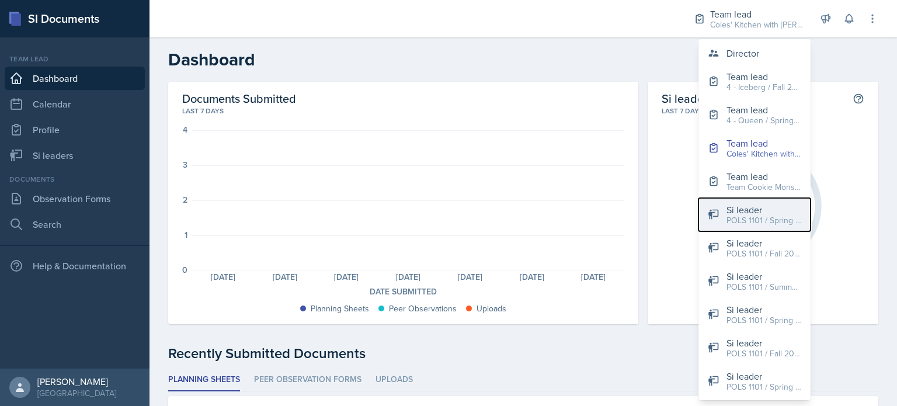  Describe the element at coordinates (764, 387) in the screenshot. I see `div: POLS 1101 / Spring 2024` at that location.